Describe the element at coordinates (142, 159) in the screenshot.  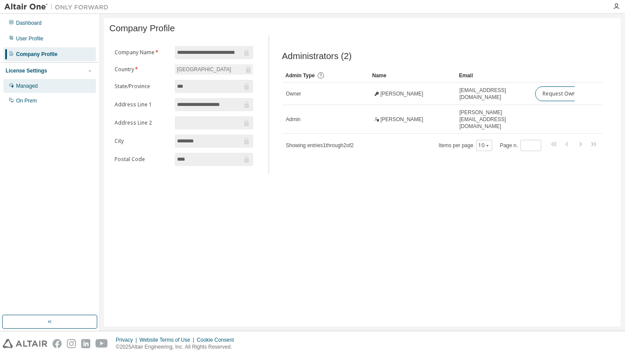
I see `label: Postal Code` at that location.